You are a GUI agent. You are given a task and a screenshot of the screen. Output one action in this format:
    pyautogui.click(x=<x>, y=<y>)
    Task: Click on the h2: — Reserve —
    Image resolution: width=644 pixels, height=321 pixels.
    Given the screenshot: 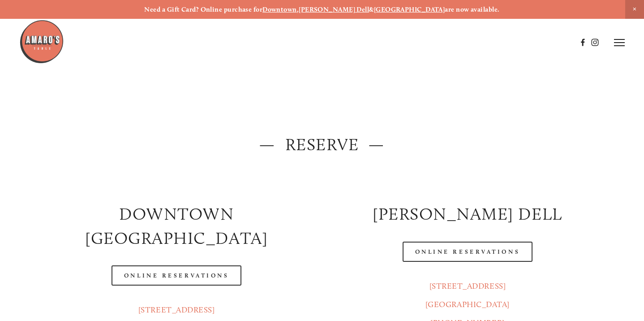 What is the action you would take?
    pyautogui.click(x=321, y=144)
    